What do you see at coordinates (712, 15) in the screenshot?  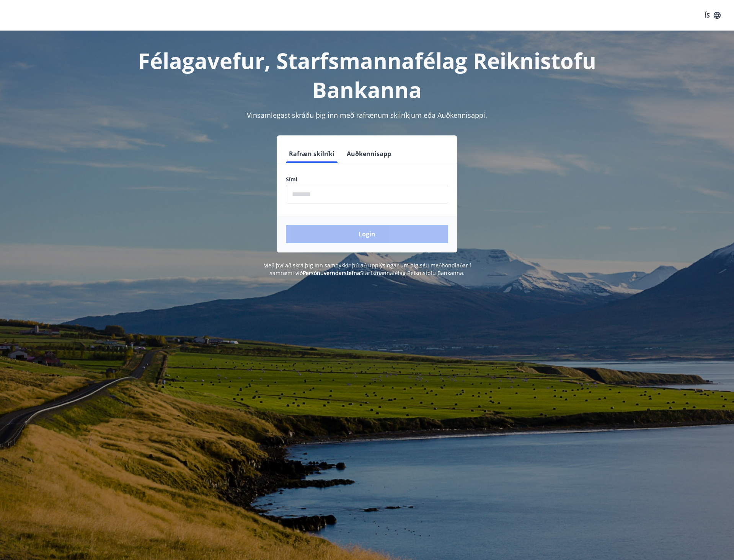 I see `button: ÍS` at bounding box center [712, 15].